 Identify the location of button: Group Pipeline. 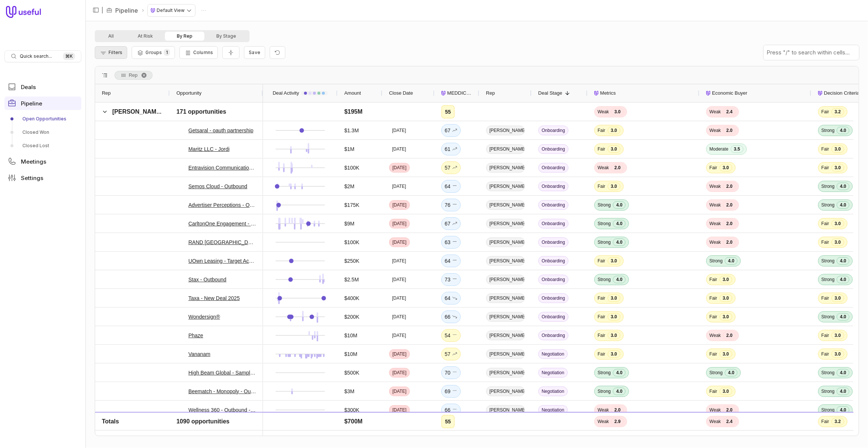
(153, 53).